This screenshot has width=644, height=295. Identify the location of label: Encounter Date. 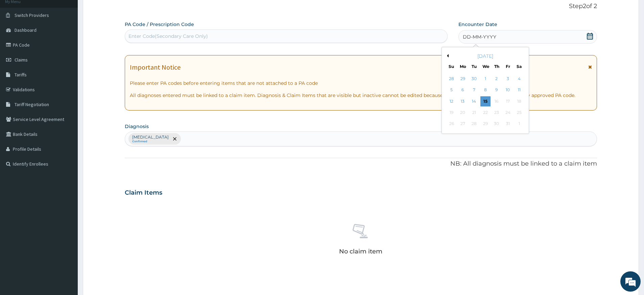
(478, 24).